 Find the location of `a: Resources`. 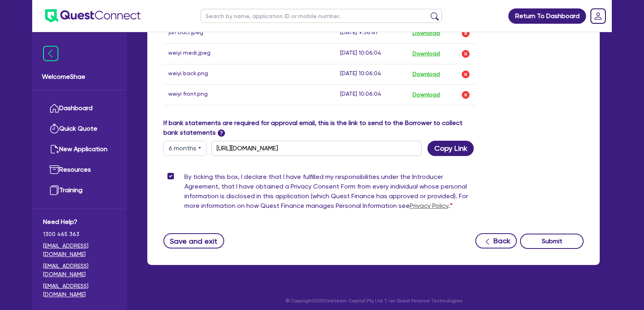

a: Resources is located at coordinates (79, 170).